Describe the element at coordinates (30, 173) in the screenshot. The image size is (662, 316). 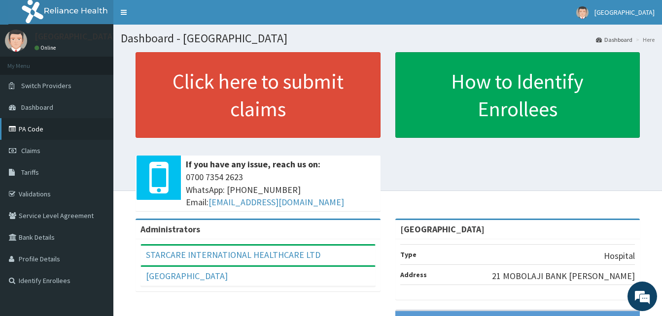
I see `span: Tariffs` at that location.